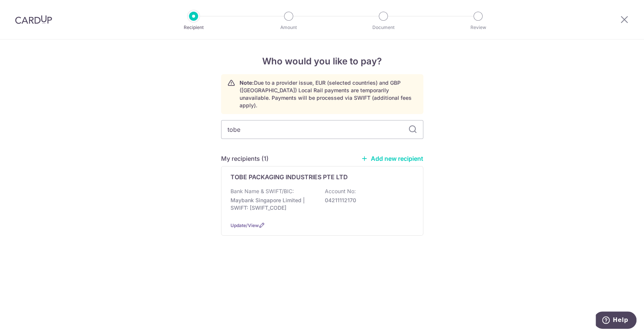  What do you see at coordinates (289, 28) in the screenshot?
I see `p: Amount` at bounding box center [289, 28].